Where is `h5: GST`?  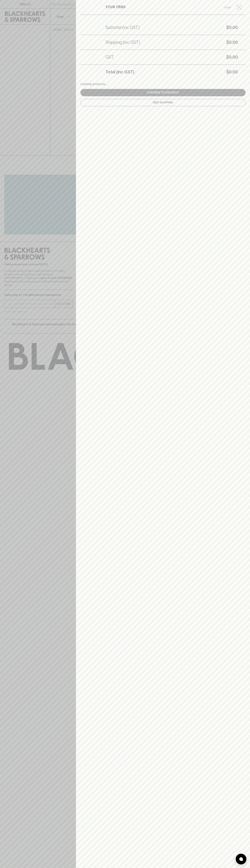
h5: GST is located at coordinates (110, 57).